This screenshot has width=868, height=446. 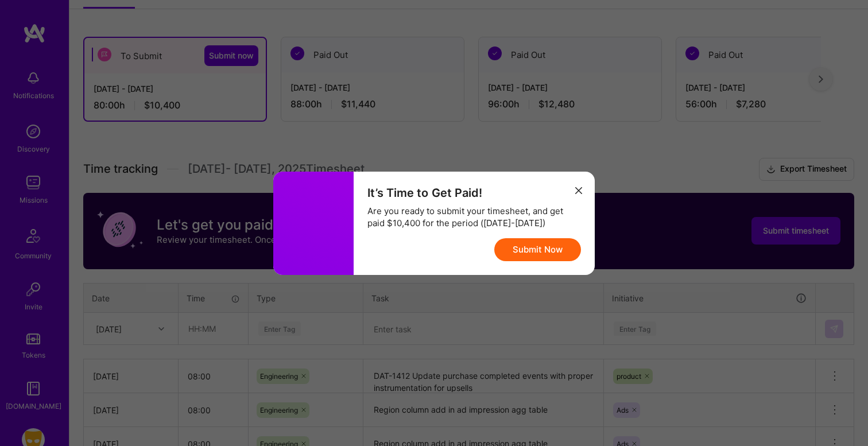 I want to click on i: icon Money, so click(x=323, y=219).